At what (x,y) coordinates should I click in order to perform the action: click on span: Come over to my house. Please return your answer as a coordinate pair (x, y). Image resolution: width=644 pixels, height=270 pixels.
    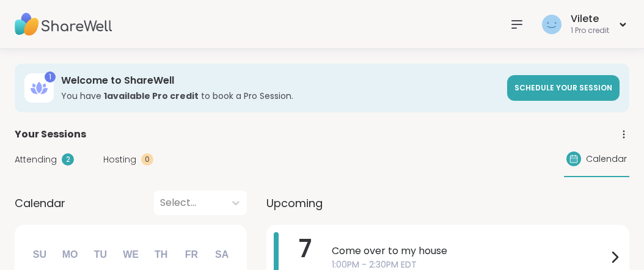
    Looking at the image, I should click on (468, 252).